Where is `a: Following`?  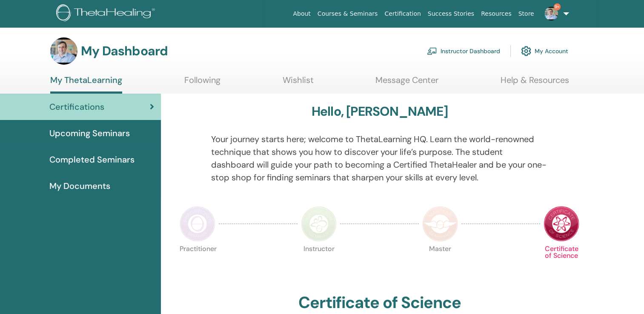
a: Following is located at coordinates (202, 83).